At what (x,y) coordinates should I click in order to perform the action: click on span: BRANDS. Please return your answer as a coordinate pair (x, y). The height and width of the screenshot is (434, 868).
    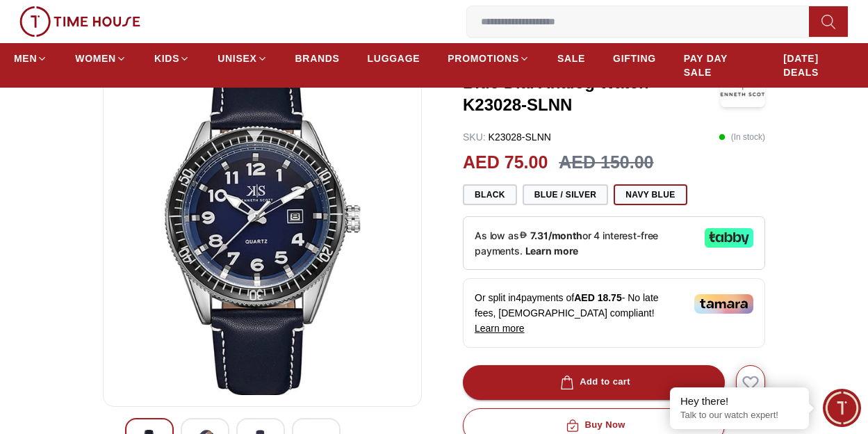
    Looking at the image, I should click on (318, 58).